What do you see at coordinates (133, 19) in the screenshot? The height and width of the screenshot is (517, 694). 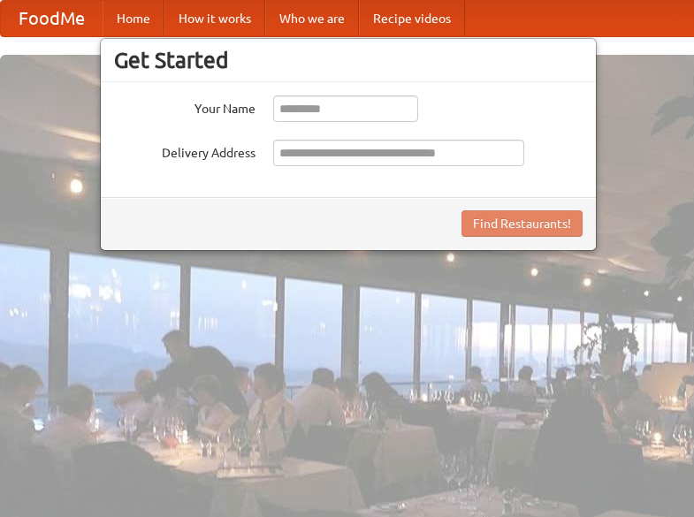 I see `a: Home` at bounding box center [133, 19].